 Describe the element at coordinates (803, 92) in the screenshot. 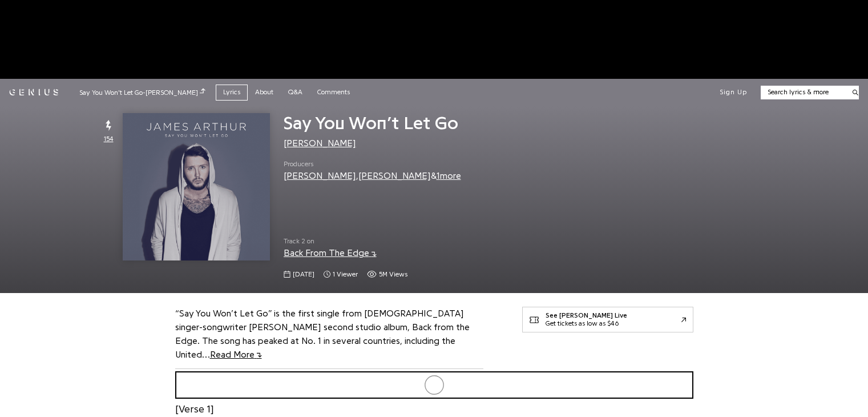

I see `input: Search lyrics & more` at that location.